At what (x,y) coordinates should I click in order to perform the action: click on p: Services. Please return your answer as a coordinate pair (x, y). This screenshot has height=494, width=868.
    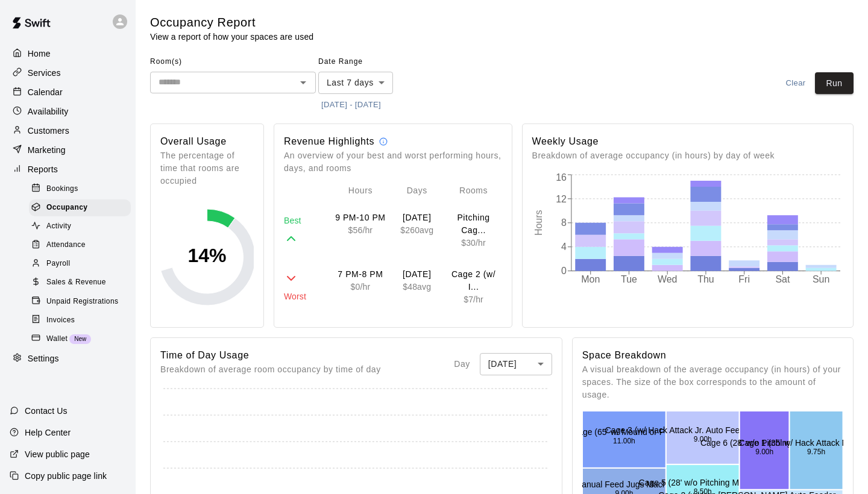
    Looking at the image, I should click on (44, 73).